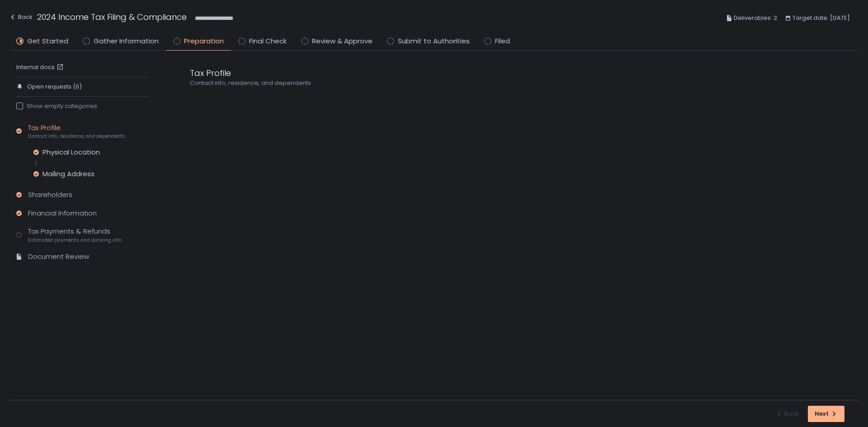  Describe the element at coordinates (58, 257) in the screenshot. I see `div: Document Review` at that location.